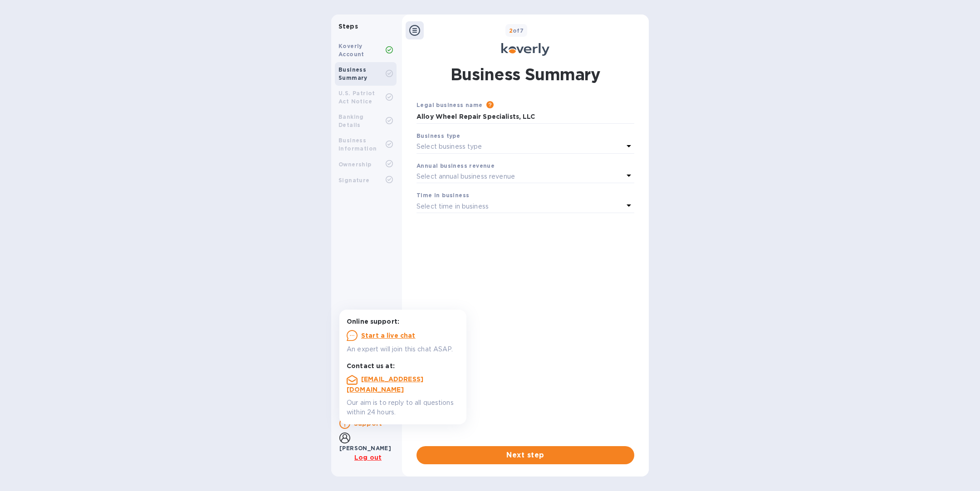 The image size is (980, 491). Describe the element at coordinates (388, 336) in the screenshot. I see `u: Start a live chat` at that location.